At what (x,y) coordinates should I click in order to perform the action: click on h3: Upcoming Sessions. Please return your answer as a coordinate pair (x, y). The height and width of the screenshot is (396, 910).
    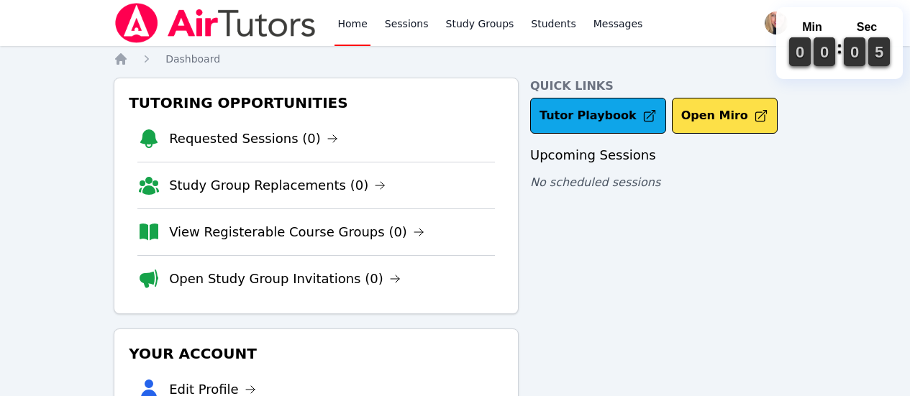
    Looking at the image, I should click on (663, 155).